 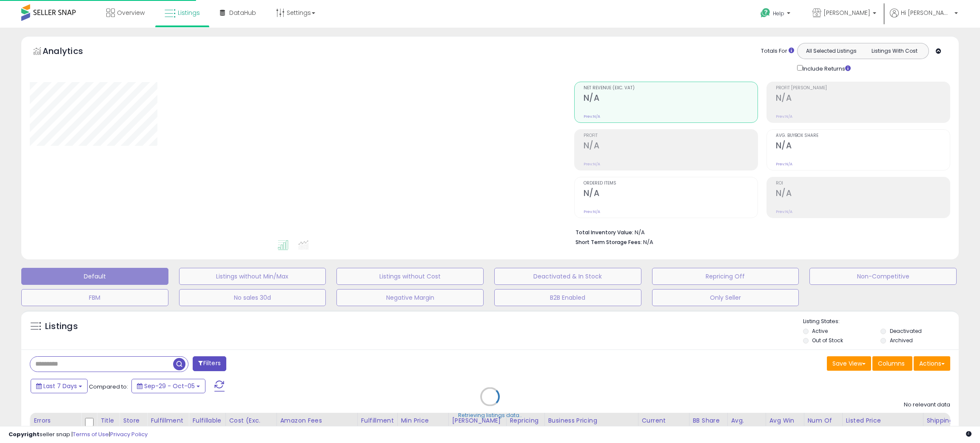 I want to click on b: Total Inventory Value:, so click(x=605, y=232).